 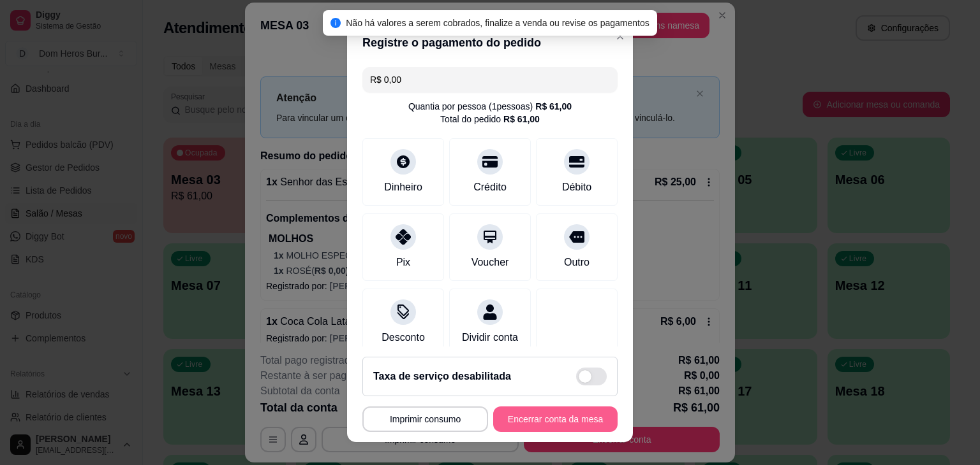 What do you see at coordinates (490, 338) in the screenshot?
I see `div: Dividir conta` at bounding box center [490, 338].